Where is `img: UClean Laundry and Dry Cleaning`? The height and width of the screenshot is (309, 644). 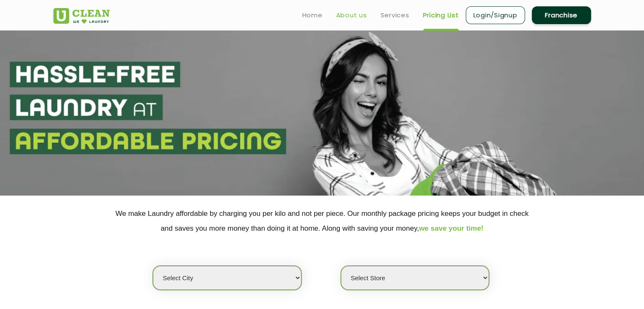 img: UClean Laundry and Dry Cleaning is located at coordinates (81, 16).